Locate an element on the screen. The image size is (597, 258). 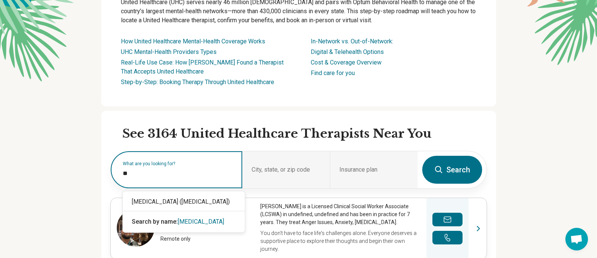
a: UHC Mental-Health Providers Types is located at coordinates (169, 52).